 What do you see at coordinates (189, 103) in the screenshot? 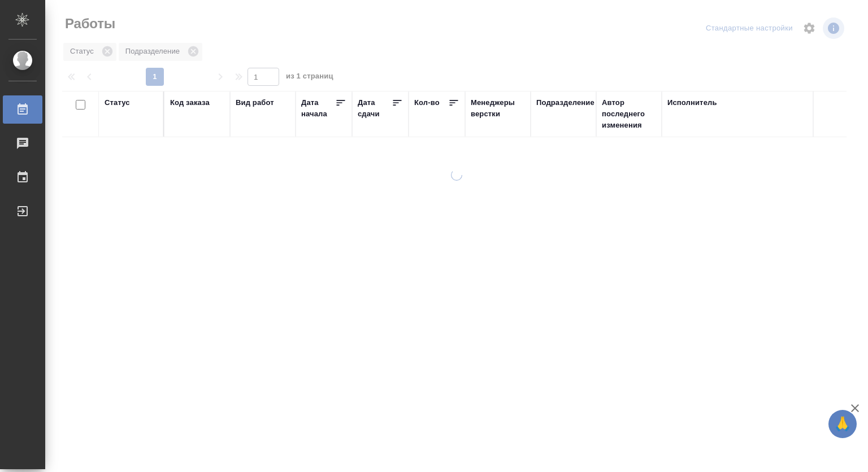
I see `div: Код заказа` at bounding box center [189, 103].